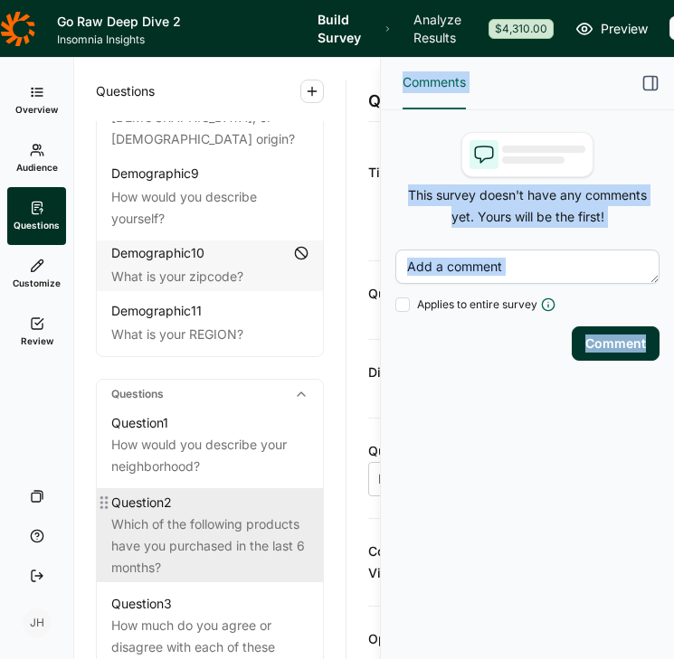 The height and width of the screenshot is (659, 674). What do you see at coordinates (468, 562) in the screenshot?
I see `div: Concept Image or Video` at bounding box center [468, 562].